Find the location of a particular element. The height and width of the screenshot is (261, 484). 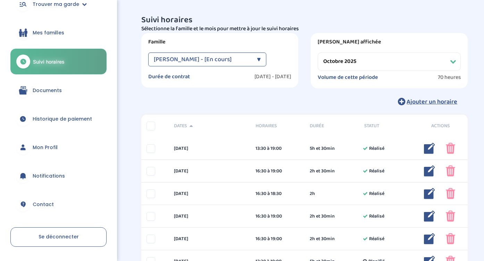

div: Durée is located at coordinates (331, 126).